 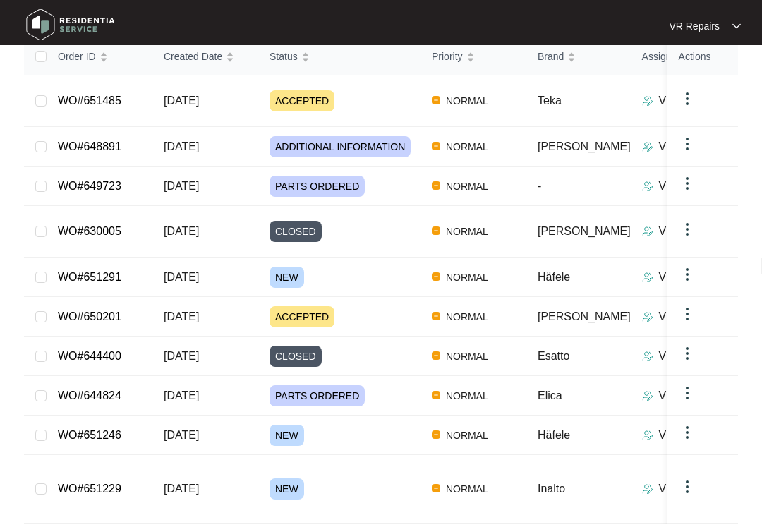 What do you see at coordinates (71, 25) in the screenshot?
I see `img: residentia service logo` at bounding box center [71, 25].